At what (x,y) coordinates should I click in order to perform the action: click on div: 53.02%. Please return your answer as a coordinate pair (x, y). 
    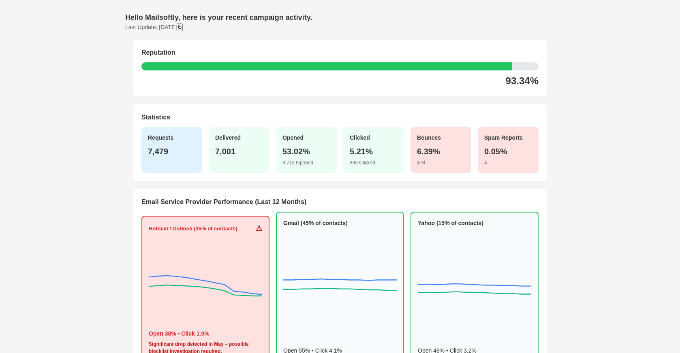
    Looking at the image, I should click on (306, 152).